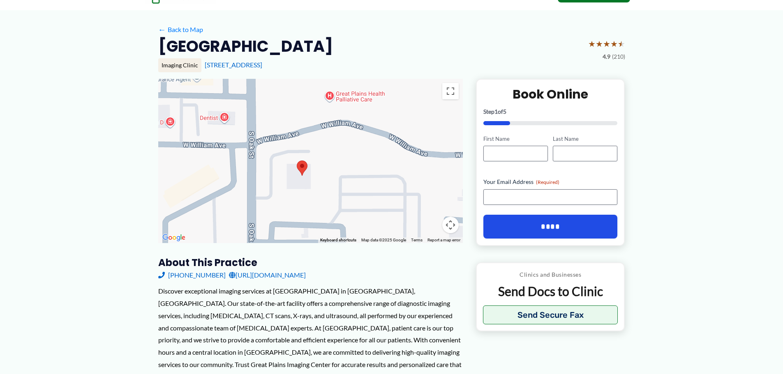 Image resolution: width=783 pixels, height=374 pixels. I want to click on span: Map data ©2025 Google, so click(383, 240).